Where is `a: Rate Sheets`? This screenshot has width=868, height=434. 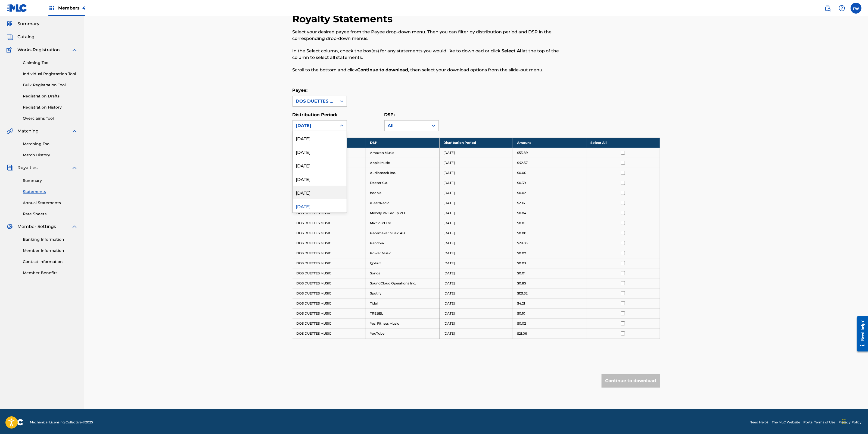
a: Rate Sheets is located at coordinates (51, 214).